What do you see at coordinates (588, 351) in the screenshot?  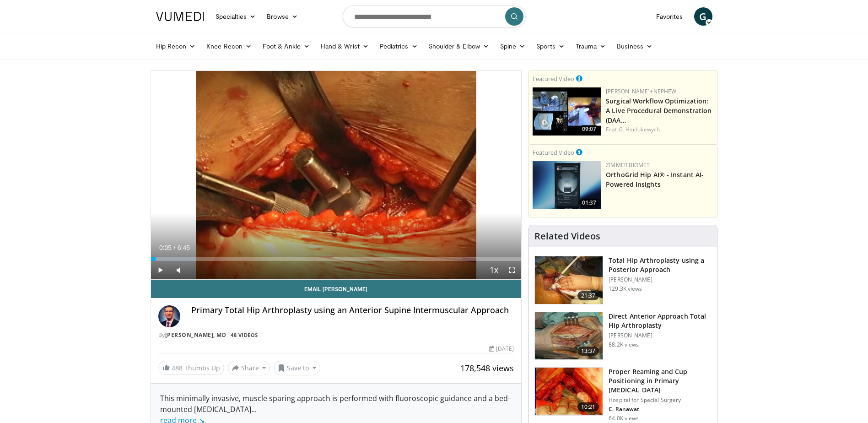 I see `span: 13:37` at bounding box center [588, 351].